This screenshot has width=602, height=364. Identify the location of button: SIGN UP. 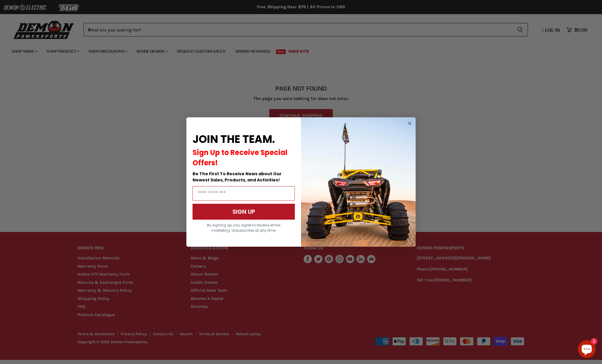
(244, 212).